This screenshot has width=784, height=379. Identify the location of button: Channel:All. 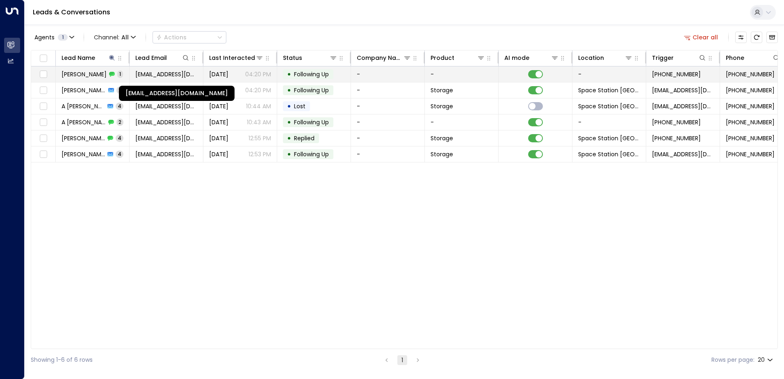
(115, 37).